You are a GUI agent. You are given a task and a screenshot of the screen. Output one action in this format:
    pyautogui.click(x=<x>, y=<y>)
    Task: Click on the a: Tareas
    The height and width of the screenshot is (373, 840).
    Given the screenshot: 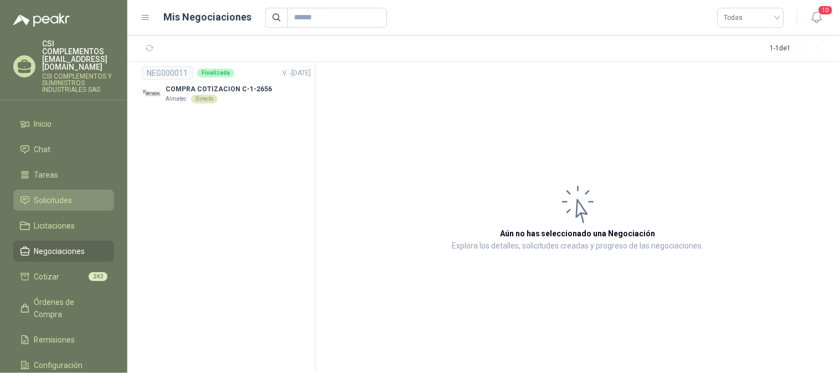 What is the action you would take?
    pyautogui.click(x=64, y=175)
    